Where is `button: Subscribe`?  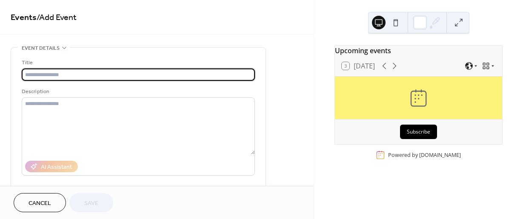 button: Subscribe is located at coordinates (419, 132).